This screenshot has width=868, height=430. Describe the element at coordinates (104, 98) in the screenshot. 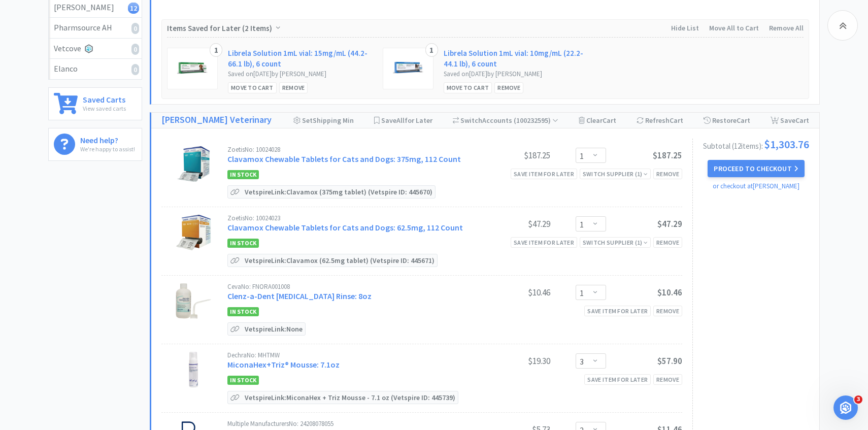

I see `h6: Saved Carts` at that location.